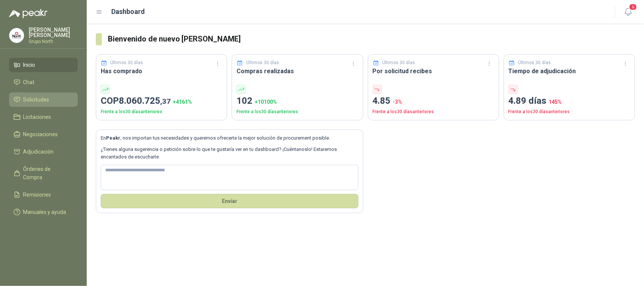 The height and width of the screenshot is (286, 644). I want to click on span: + 4161 %, so click(182, 102).